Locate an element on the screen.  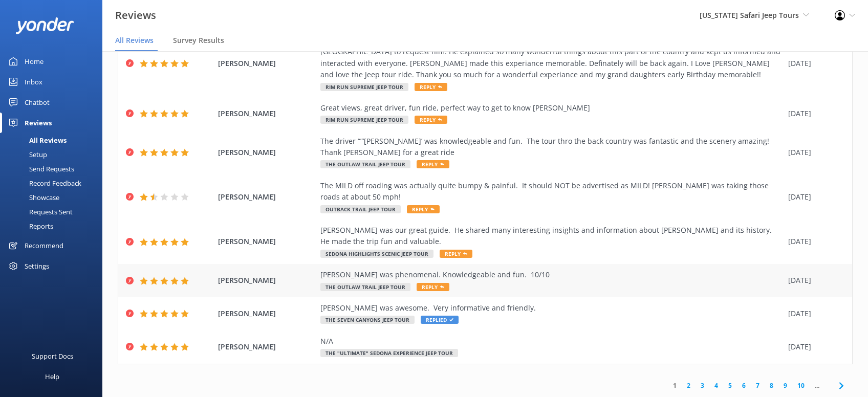
a: 7 is located at coordinates (757, 385).